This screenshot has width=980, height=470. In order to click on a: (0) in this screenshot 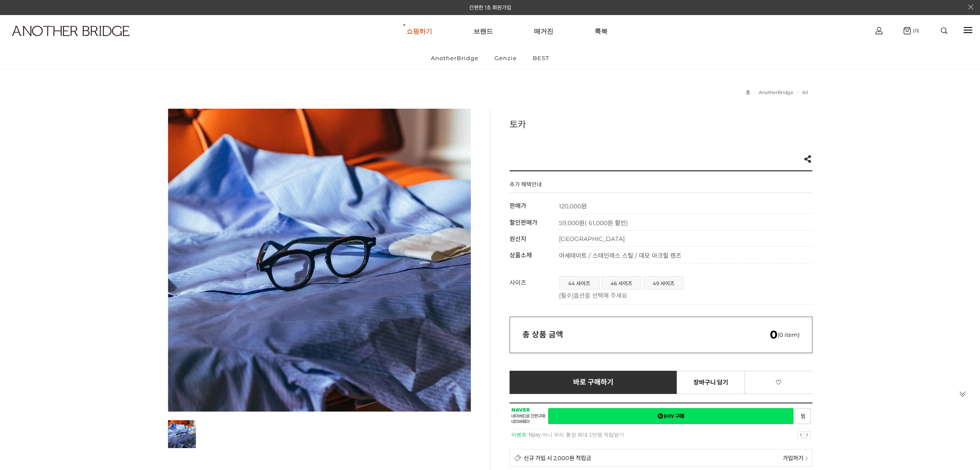, I will do `click(911, 31)`.